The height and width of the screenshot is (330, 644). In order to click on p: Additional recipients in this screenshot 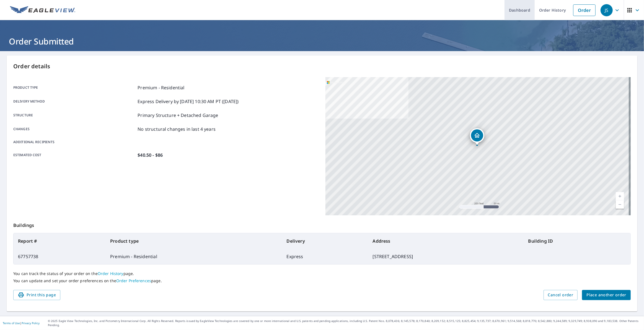, I will do `click(74, 142)`.